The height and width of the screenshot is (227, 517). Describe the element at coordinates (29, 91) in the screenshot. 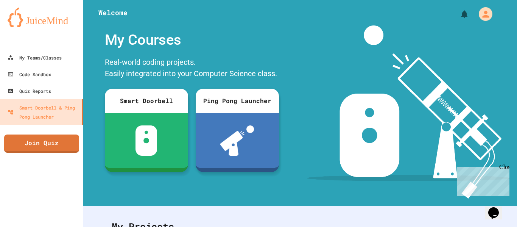

I see `div: Quiz Reports` at that location.